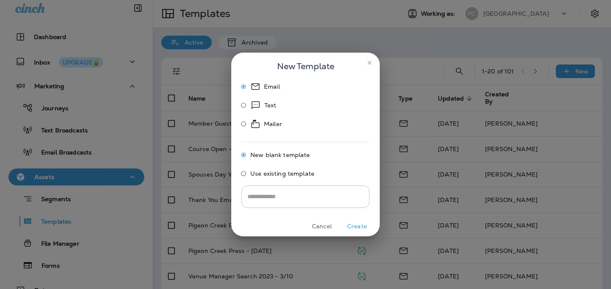 The width and height of the screenshot is (611, 289). Describe the element at coordinates (272, 87) in the screenshot. I see `p: Email` at that location.